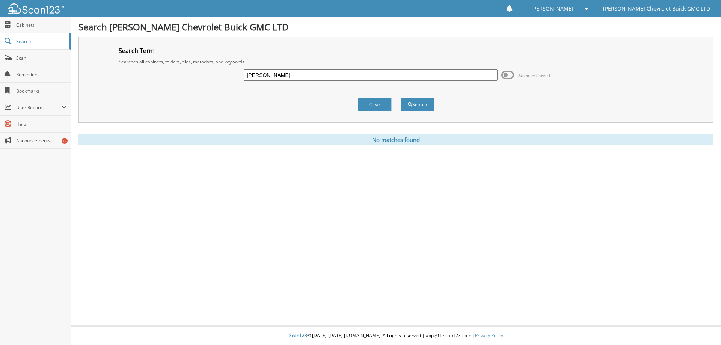  I want to click on legend: Search Term, so click(137, 51).